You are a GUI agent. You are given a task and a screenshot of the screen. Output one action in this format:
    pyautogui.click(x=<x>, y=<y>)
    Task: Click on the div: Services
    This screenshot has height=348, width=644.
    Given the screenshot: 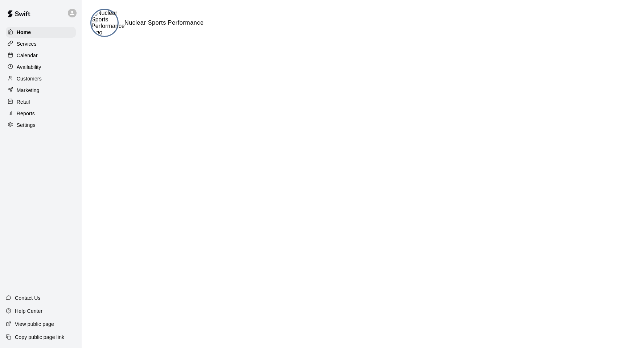 What is the action you would take?
    pyautogui.click(x=40, y=44)
    